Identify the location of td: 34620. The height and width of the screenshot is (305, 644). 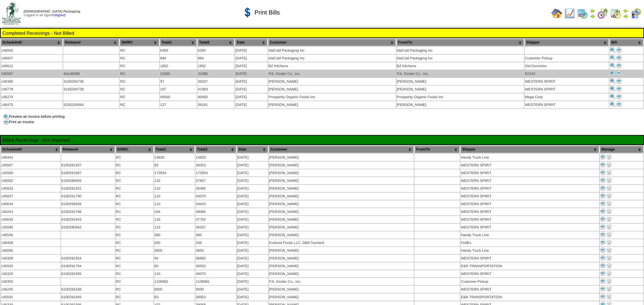
(216, 204).